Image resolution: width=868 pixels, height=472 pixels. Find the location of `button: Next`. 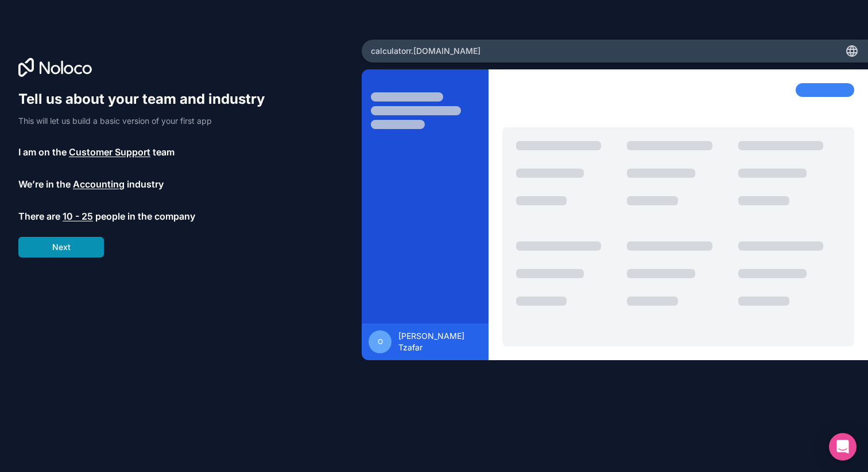

button: Next is located at coordinates (61, 248).